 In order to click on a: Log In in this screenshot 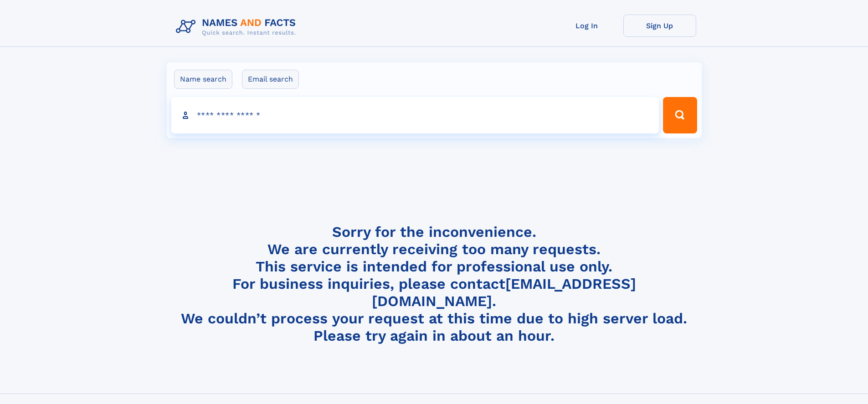, I will do `click(587, 25)`.